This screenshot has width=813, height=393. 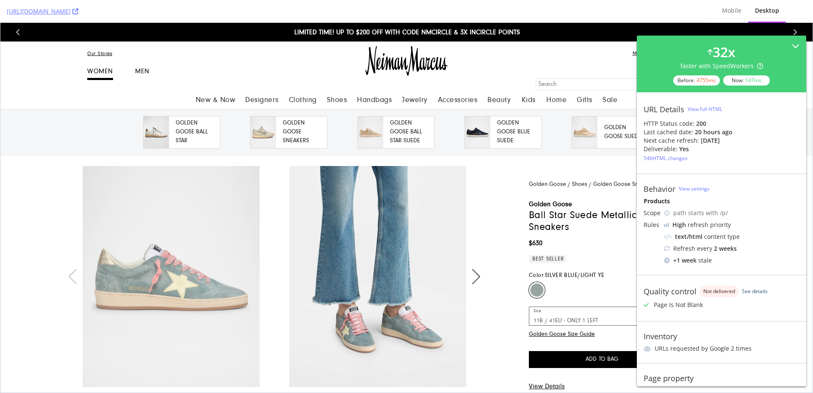 What do you see at coordinates (194, 109) in the screenshot?
I see `span: Golden Goose Ball Star` at bounding box center [194, 109].